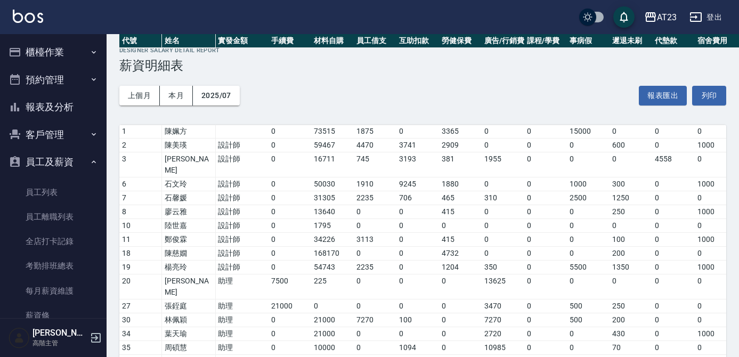 Image resolution: width=739 pixels, height=357 pixels. I want to click on td: 200, so click(631, 254).